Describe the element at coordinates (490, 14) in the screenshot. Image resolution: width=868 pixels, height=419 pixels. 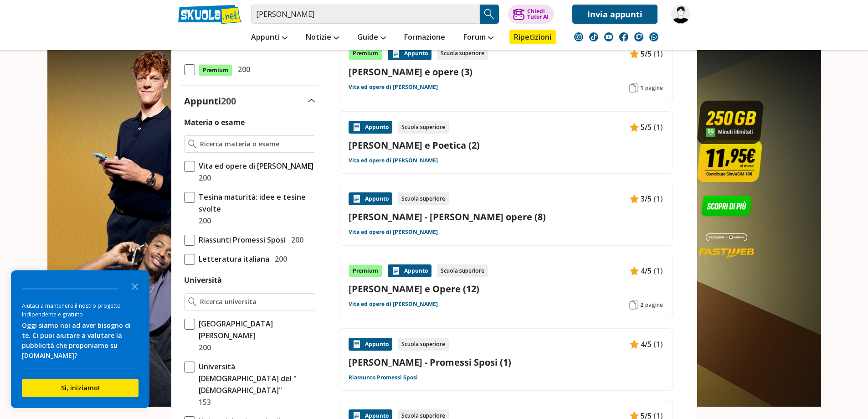
I see `button: Search Button` at that location.